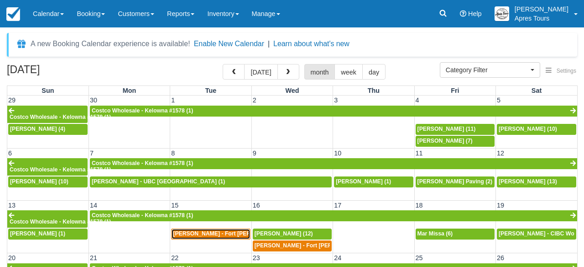 The height and width of the screenshot is (267, 584). What do you see at coordinates (173, 153) in the screenshot?
I see `span: 8` at bounding box center [173, 153].